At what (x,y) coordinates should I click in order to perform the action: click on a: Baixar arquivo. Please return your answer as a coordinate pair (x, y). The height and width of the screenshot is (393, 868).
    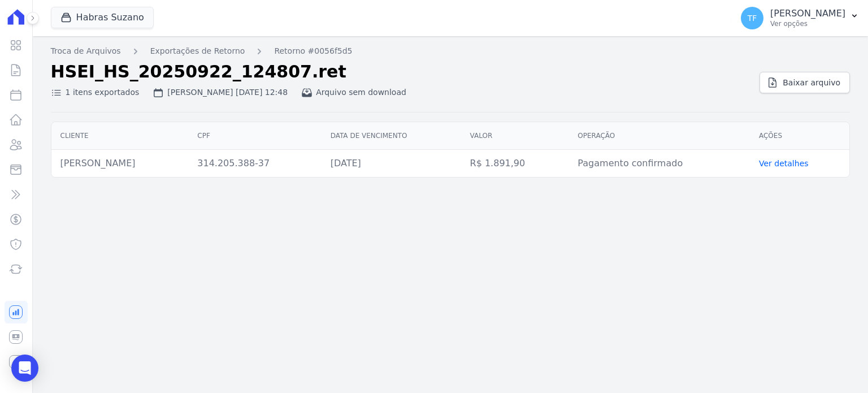
    Looking at the image, I should click on (805, 83).